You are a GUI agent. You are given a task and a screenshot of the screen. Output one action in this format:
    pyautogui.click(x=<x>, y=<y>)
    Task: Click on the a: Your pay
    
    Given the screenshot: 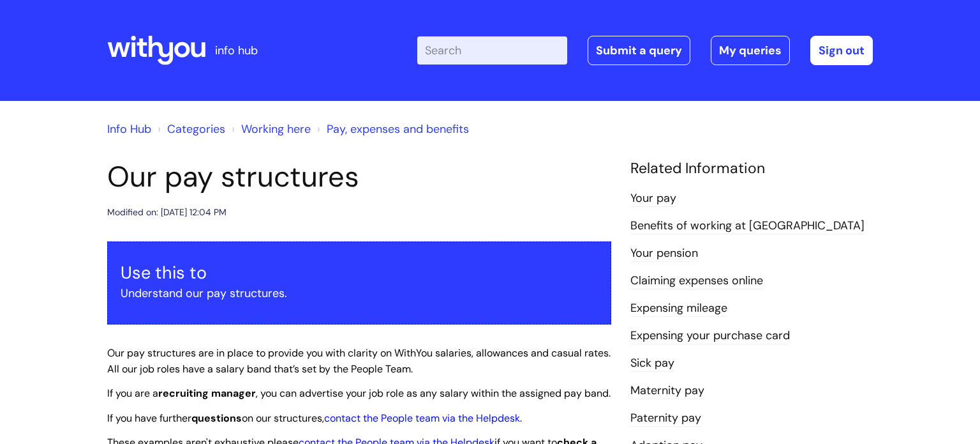 What is the action you would take?
    pyautogui.click(x=654, y=199)
    